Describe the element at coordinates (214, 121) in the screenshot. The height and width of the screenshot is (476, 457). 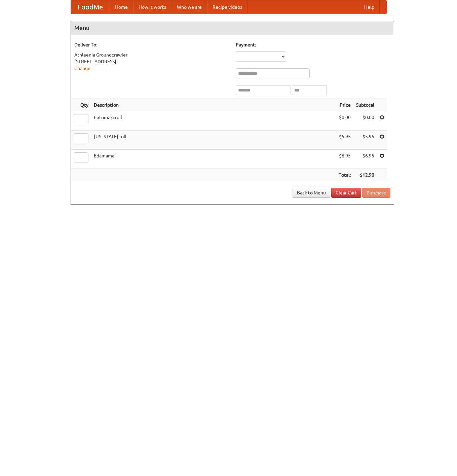
I see `td: Futomaki roll` at that location.